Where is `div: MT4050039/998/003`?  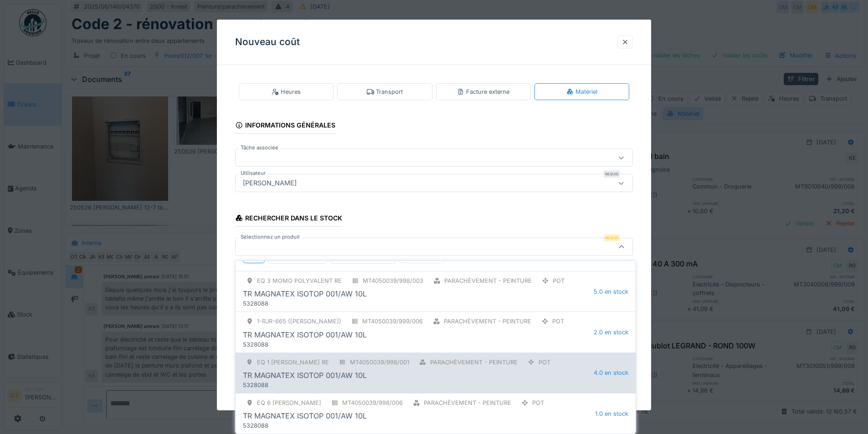 div: MT4050039/998/003 is located at coordinates (393, 281).